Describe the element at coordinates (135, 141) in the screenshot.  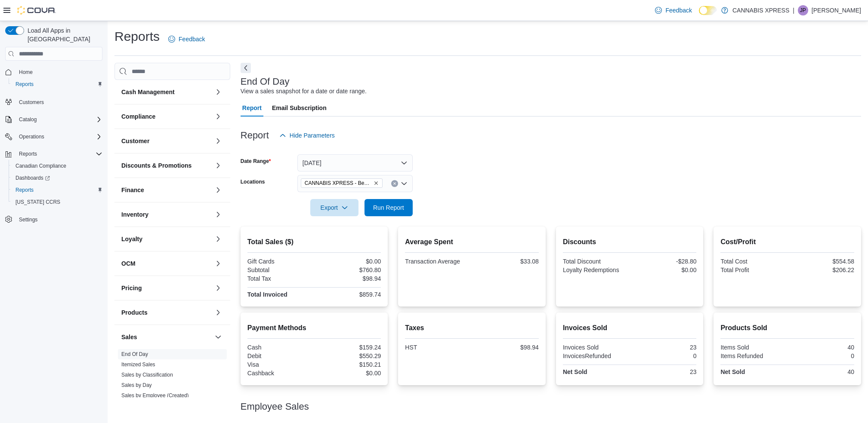
I see `h3: Customer` at that location.